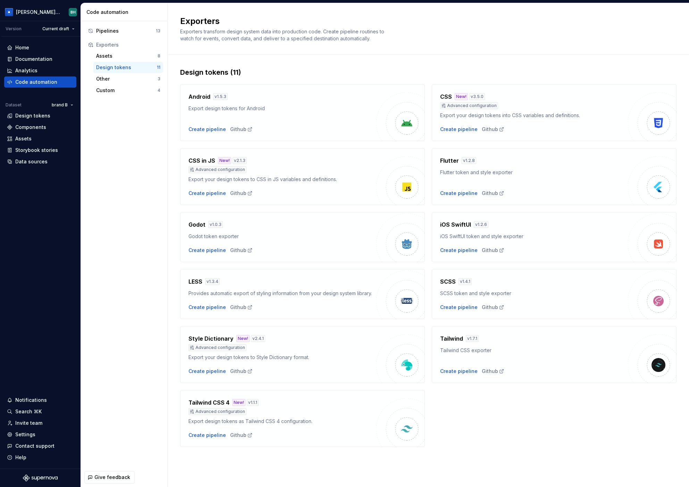 The image size is (689, 487). Describe the element at coordinates (450, 160) in the screenshot. I see `h4: Flutter` at that location.